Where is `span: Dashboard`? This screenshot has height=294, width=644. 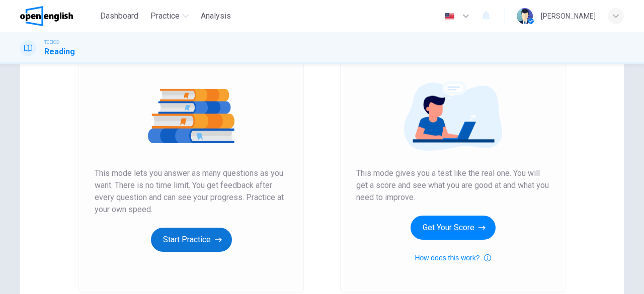
span: Dashboard is located at coordinates (119, 16).